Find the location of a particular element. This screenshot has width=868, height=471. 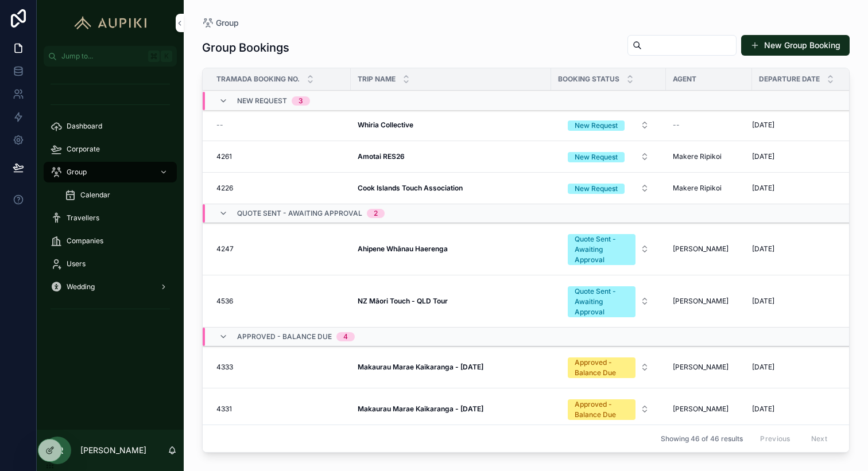

a: NZ Māori Touch - QLD Tour is located at coordinates (450, 301).